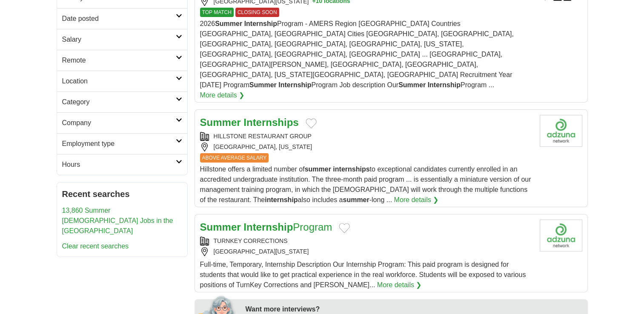 This screenshot has width=644, height=314. I want to click on h2: Hours, so click(119, 165).